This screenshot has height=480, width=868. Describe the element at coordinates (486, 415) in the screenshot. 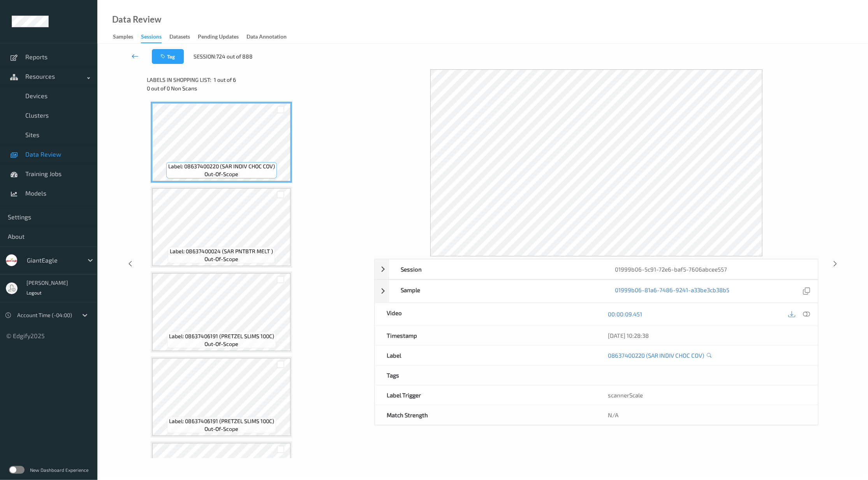

I see `div: Match Strength` at that location.